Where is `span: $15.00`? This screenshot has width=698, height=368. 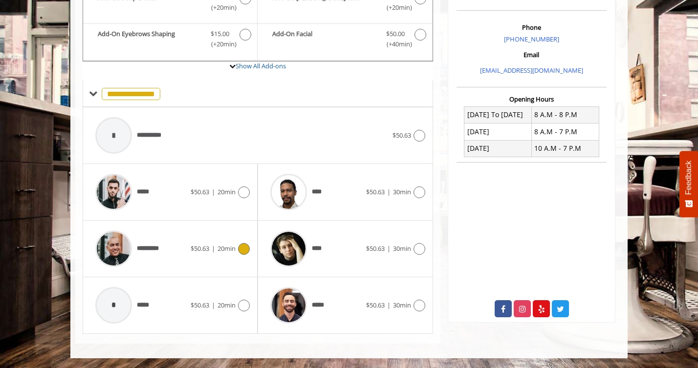
span: $15.00 is located at coordinates (220, 34).